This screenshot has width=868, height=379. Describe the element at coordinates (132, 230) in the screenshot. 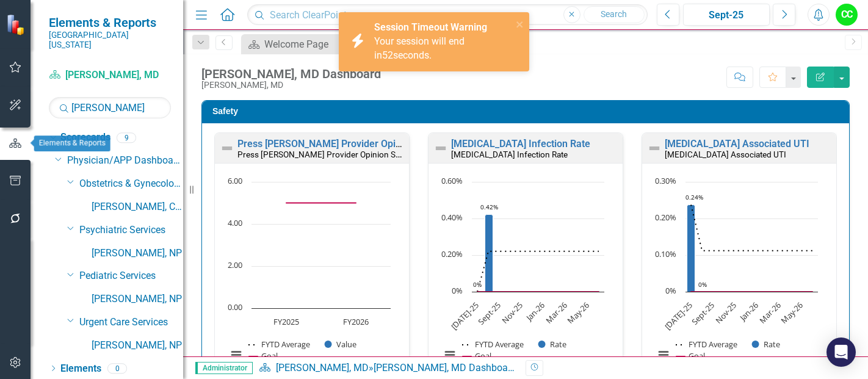

I see `a: Psychiatric Services` at that location.